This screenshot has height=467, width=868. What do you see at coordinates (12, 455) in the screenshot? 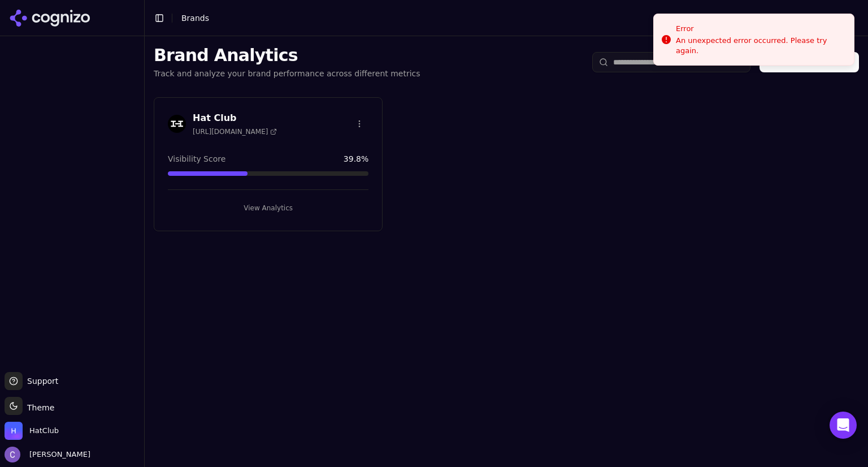
I see `img: Chris Hayes` at bounding box center [12, 455].